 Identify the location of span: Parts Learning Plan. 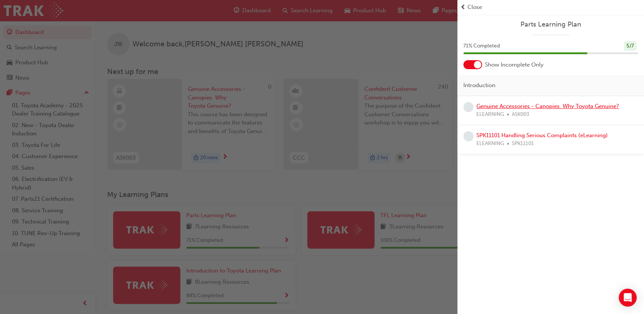
(550, 24).